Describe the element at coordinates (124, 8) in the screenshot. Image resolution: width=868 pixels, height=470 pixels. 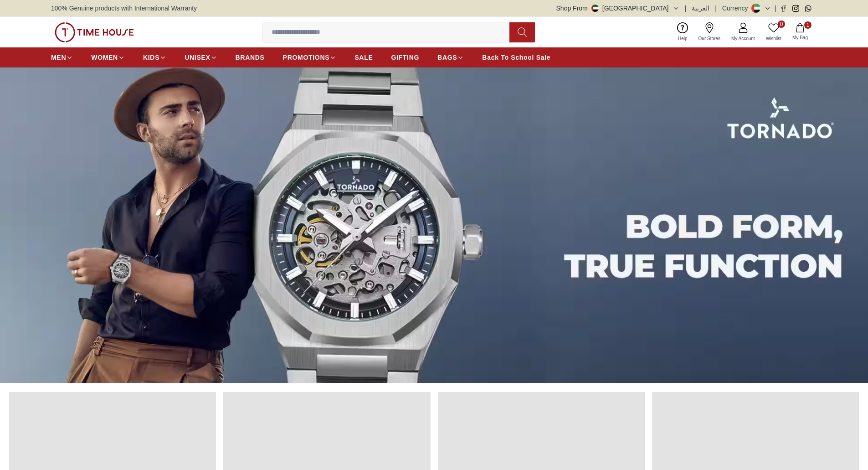
I see `span: 100% Genuine products with International Warranty` at that location.